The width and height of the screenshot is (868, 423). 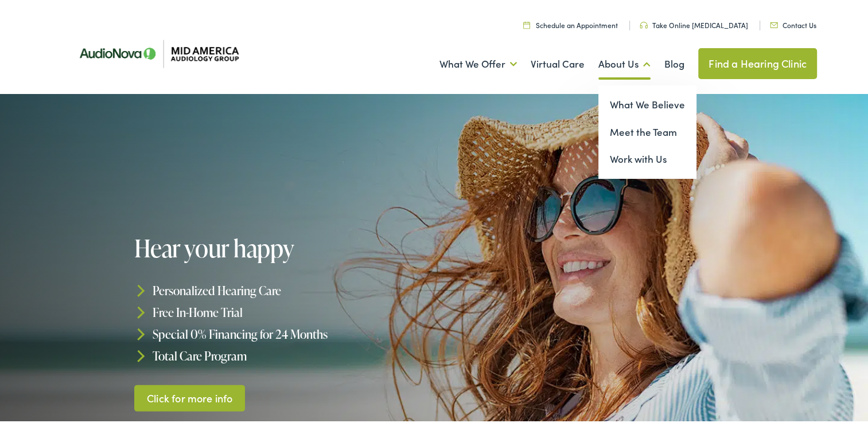 I want to click on a: What We Offer, so click(x=478, y=62).